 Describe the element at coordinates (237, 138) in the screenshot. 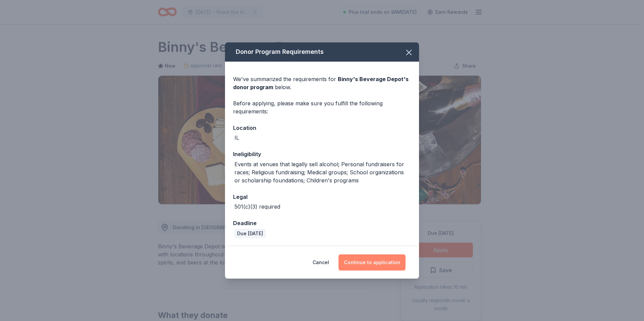

I see `div: IL` at that location.